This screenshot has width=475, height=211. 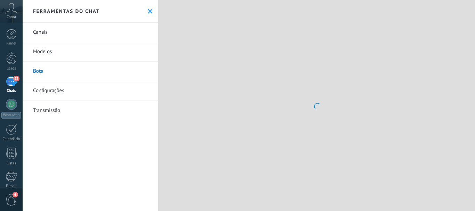 What do you see at coordinates (11, 68) in the screenshot?
I see `div: Leads` at bounding box center [11, 68].